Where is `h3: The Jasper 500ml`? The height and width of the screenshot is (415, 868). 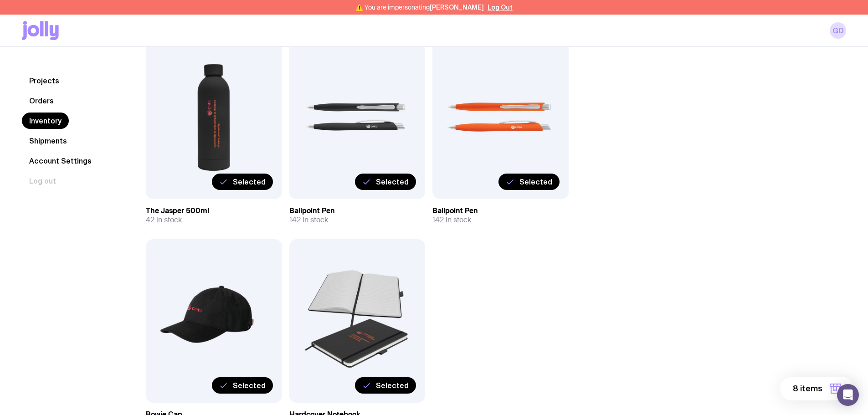 h3: The Jasper 500ml is located at coordinates (214, 211).